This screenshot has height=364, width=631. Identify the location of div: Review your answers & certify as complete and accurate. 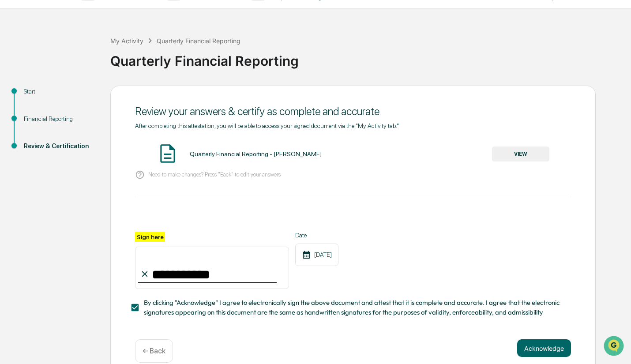
(353, 111).